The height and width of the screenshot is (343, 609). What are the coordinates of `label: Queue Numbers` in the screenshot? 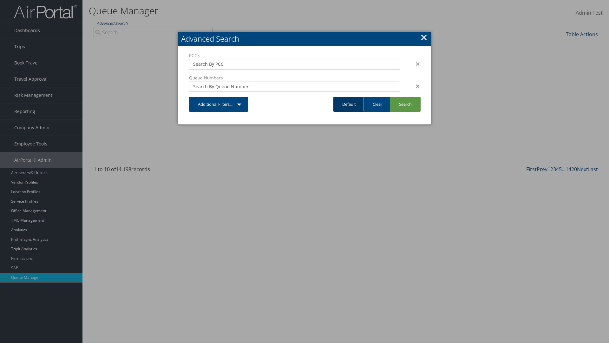 It's located at (295, 78).